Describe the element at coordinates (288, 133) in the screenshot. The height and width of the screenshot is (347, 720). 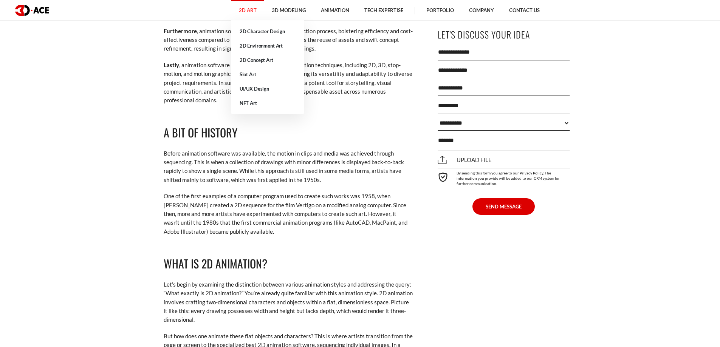
I see `h2: A Bit of History` at that location.